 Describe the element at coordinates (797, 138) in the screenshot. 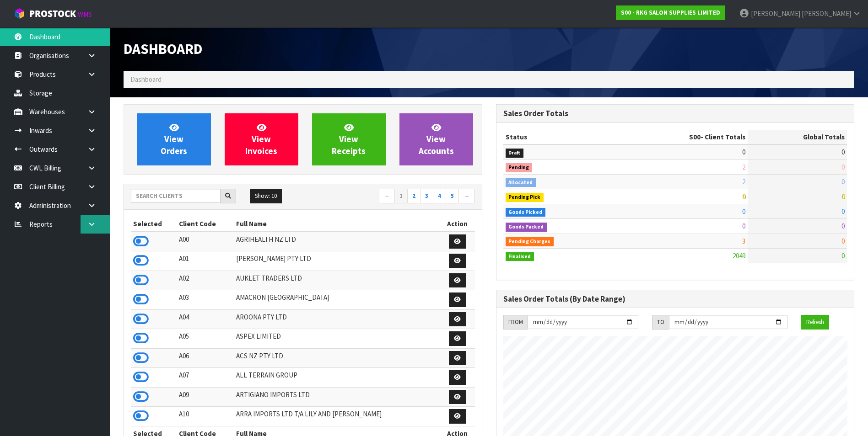

I see `th: Global Totals` at that location.